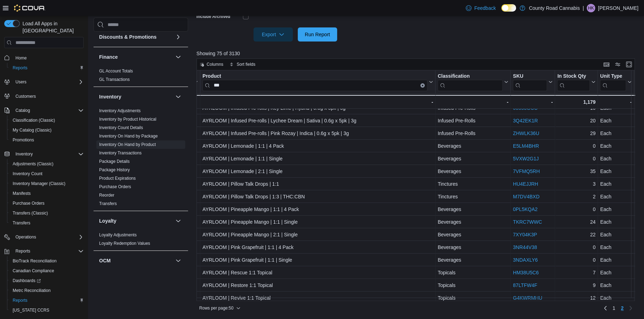 Image resolution: width=644 pixels, height=319 pixels. Describe the element at coordinates (32, 290) in the screenshot. I see `a: Metrc Reconciliation` at that location.